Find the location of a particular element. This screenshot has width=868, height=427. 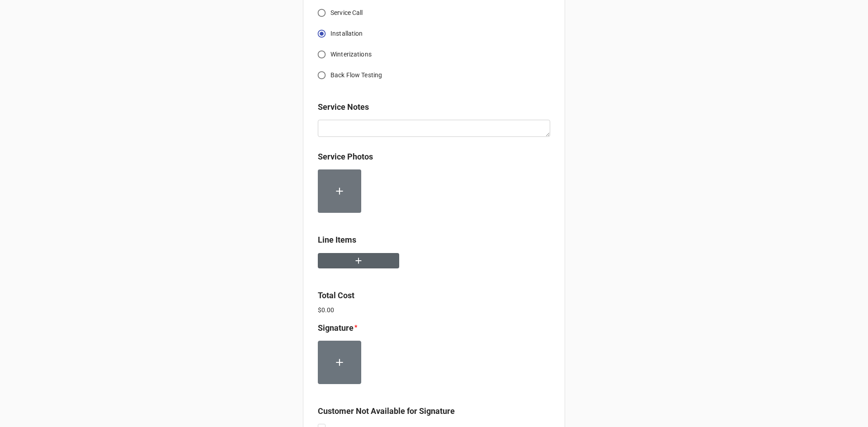

label: Line Items is located at coordinates (337, 240).